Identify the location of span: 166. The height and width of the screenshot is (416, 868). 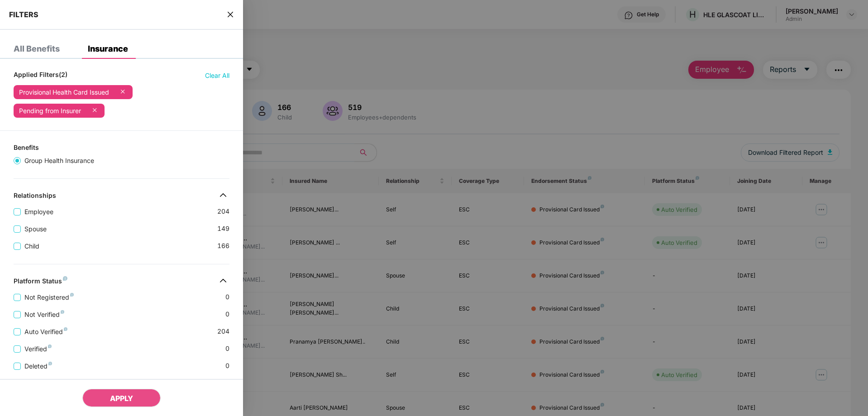
(223, 246).